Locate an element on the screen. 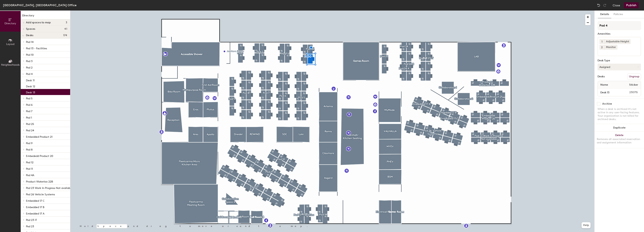 Image resolution: width=644 pixels, height=232 pixels. button: Ungroup is located at coordinates (634, 77).